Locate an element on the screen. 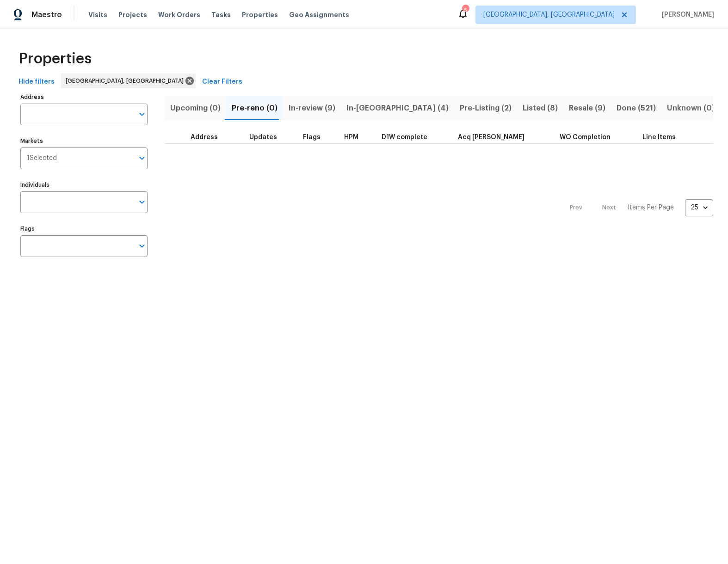 The width and height of the screenshot is (728, 564). span: Unknown (0) is located at coordinates (691, 108).